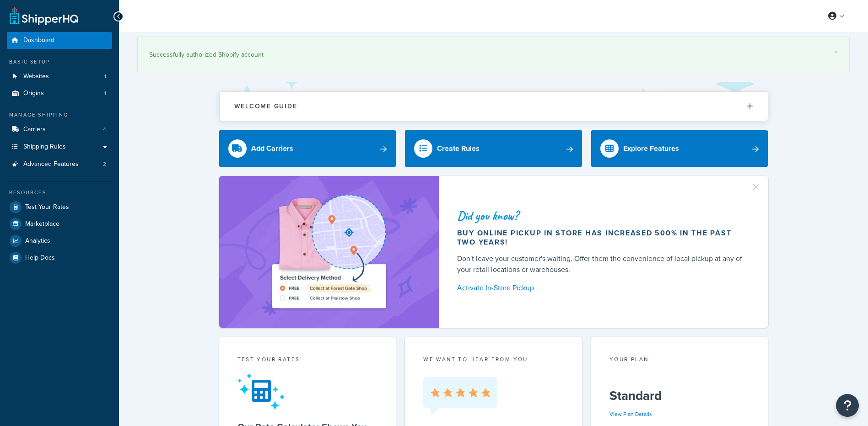  I want to click on a: Explore Features, so click(679, 149).